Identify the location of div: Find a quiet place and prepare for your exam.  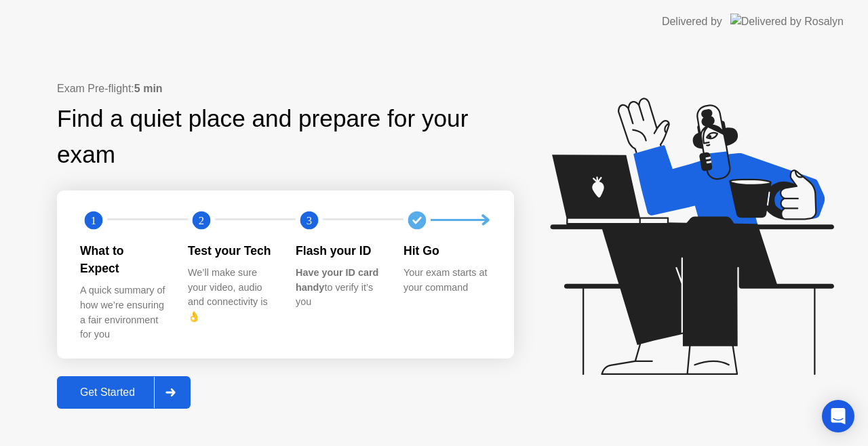
(286, 137).